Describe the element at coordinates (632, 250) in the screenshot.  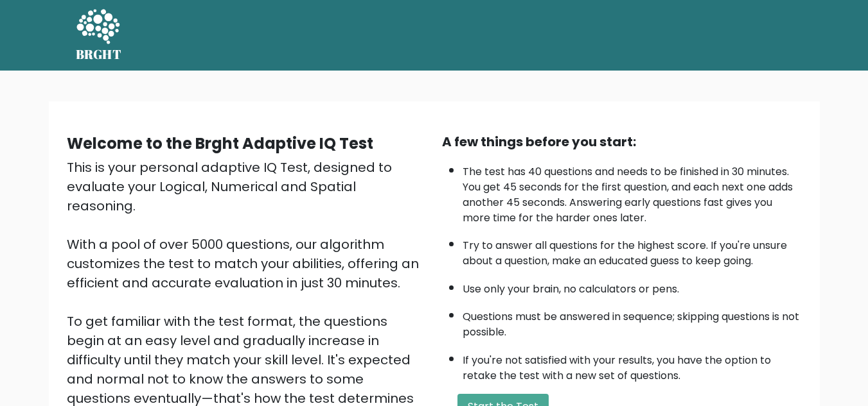
I see `li: Try to answer all questions for the highest score. If you're unsure about a question, make an edu...` at that location.